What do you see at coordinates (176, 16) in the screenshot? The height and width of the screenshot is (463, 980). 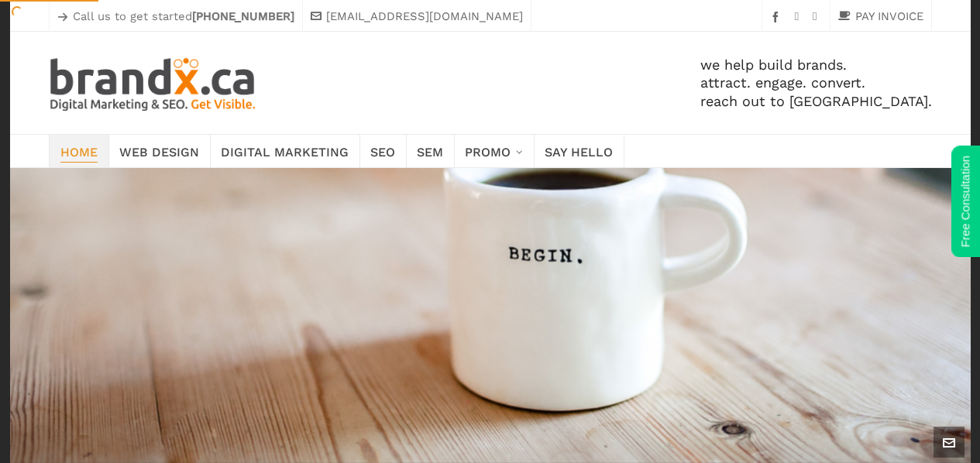 I see `p: Call us to get started` at bounding box center [176, 16].